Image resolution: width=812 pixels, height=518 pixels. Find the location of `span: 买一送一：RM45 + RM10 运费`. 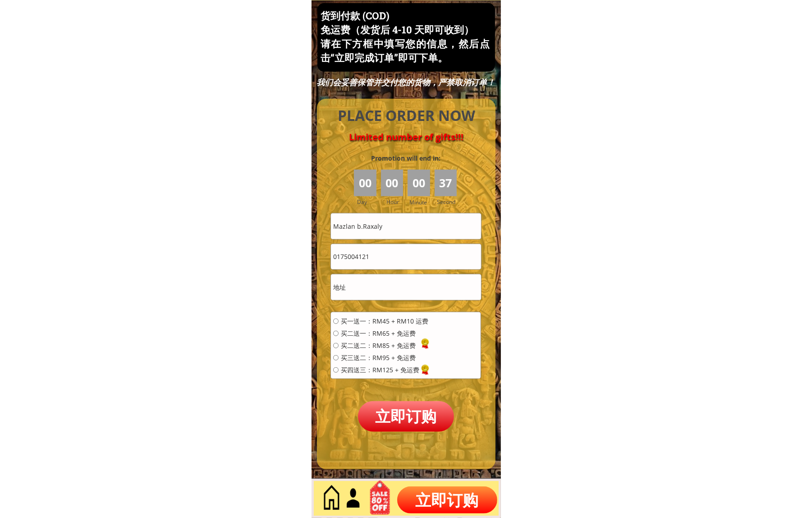

span: 买一送一：RM45 + RM10 运费 is located at coordinates (385, 321).